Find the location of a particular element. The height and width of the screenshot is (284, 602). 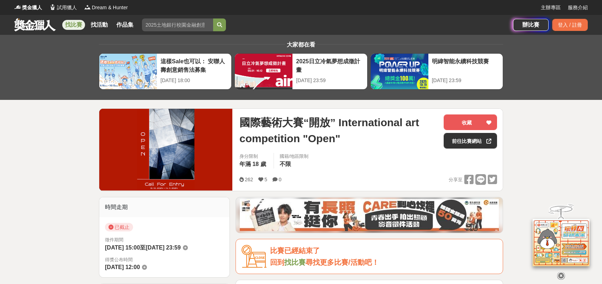

span: 0 is located at coordinates (280, 180).